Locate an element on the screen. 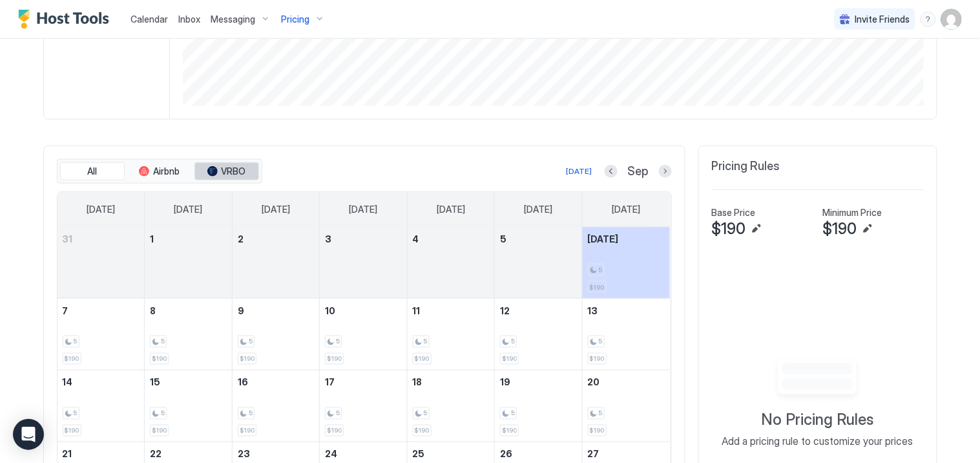 The width and height of the screenshot is (980, 463). a: Thursday is located at coordinates (451, 209).